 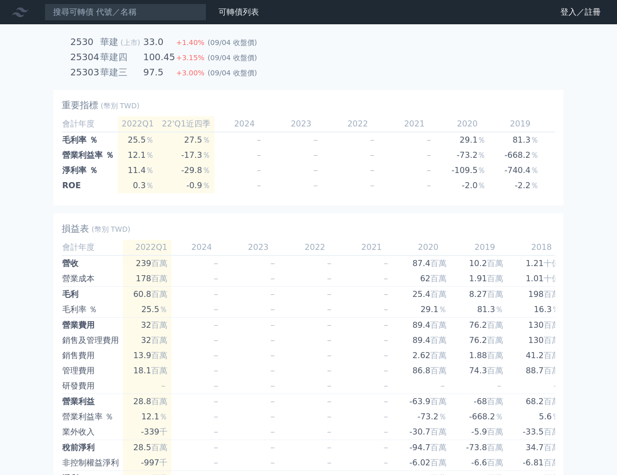 I want to click on td: 銷售費用, so click(x=92, y=356).